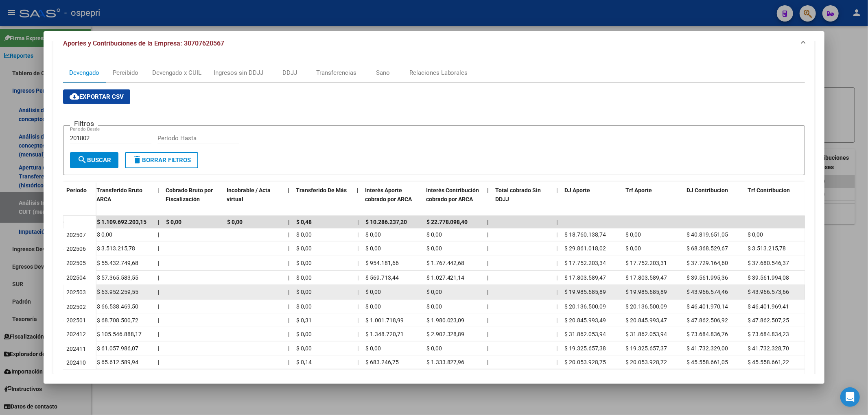 The width and height of the screenshot is (868, 415). What do you see at coordinates (647, 321) in the screenshot?
I see `span: $ 20.845.993,47` at bounding box center [647, 321].